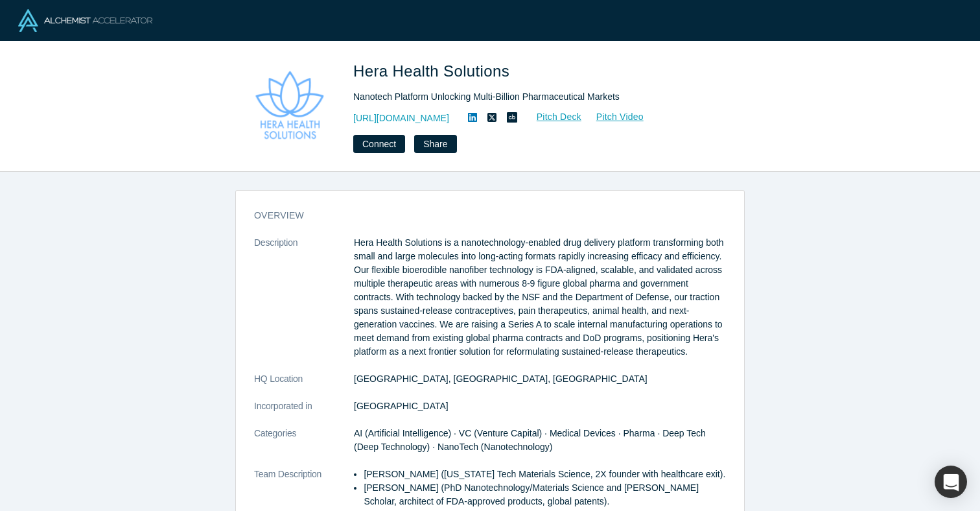 This screenshot has width=980, height=511. Describe the element at coordinates (435, 144) in the screenshot. I see `button: Share` at that location.